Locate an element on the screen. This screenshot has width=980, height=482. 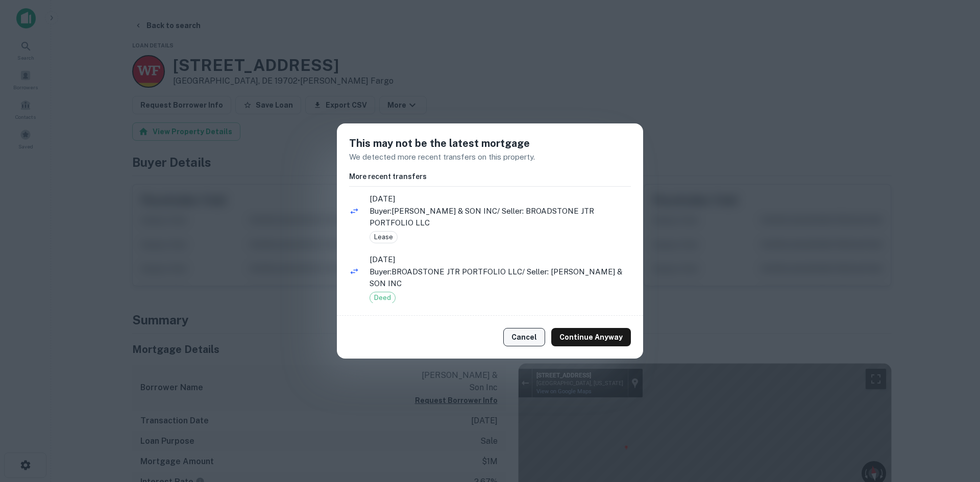
div: Deed is located at coordinates (383, 298).